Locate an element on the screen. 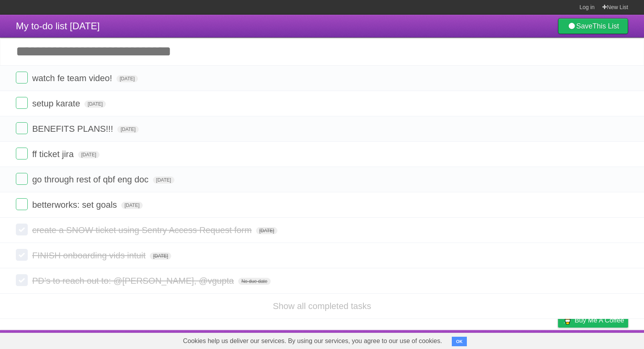  a: About is located at coordinates (461, 340).